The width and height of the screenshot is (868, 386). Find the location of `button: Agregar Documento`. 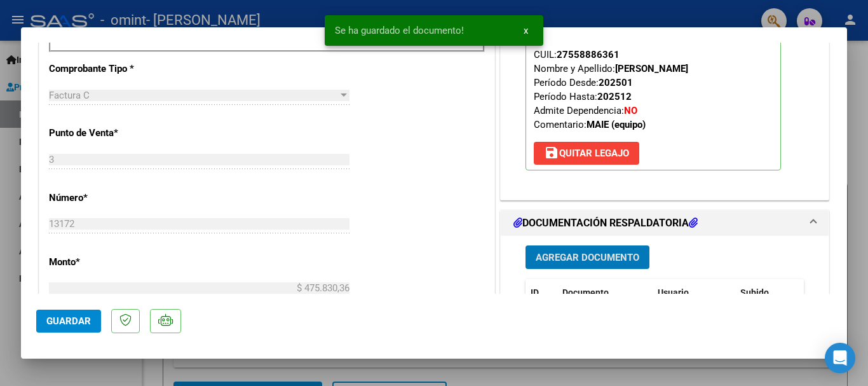

button: Agregar Documento is located at coordinates (587, 257).